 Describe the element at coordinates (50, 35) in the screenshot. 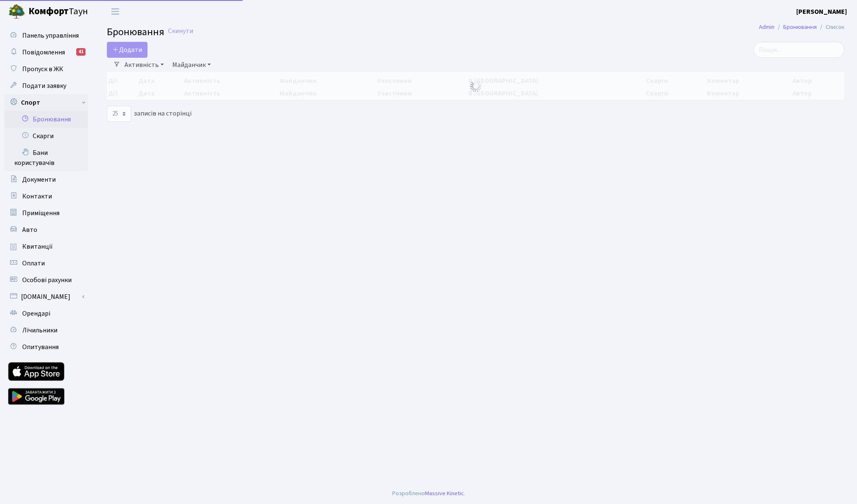

I see `span: Панель управління` at that location.